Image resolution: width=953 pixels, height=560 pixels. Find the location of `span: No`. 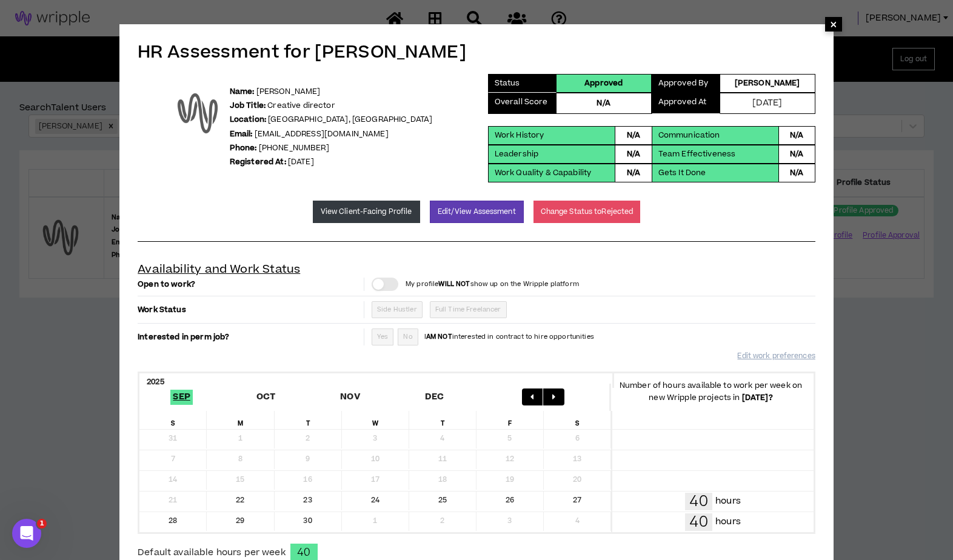

span: No is located at coordinates (407, 336).